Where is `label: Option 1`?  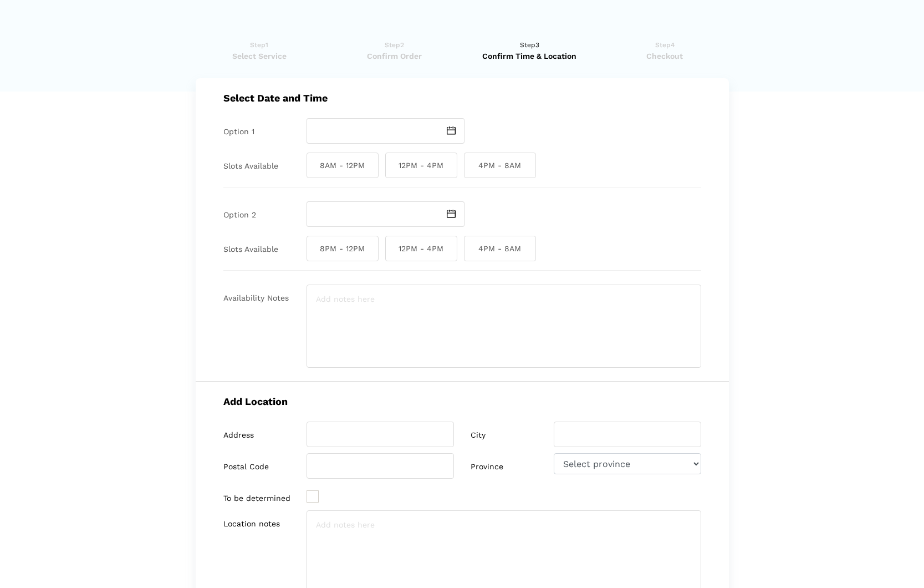 label: Option 1 is located at coordinates (239, 131).